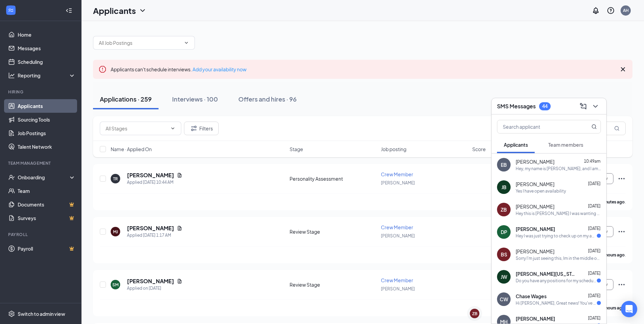 This screenshot has height=324, width=644. Describe the element at coordinates (44, 177) in the screenshot. I see `div: Onboarding` at that location.